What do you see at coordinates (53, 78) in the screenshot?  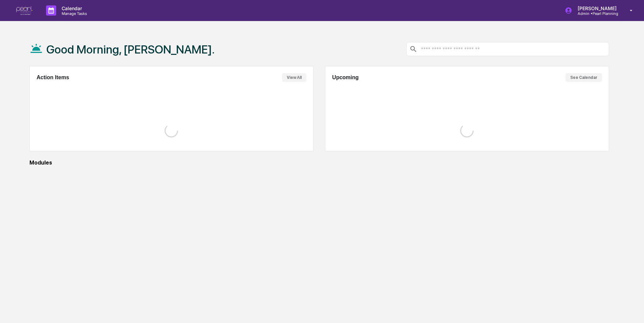 I see `h2: Action Items` at bounding box center [53, 78].